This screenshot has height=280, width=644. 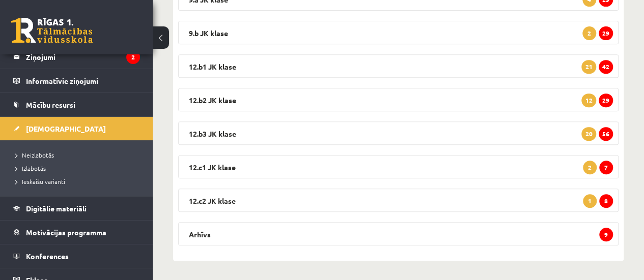 What do you see at coordinates (399, 233) in the screenshot?
I see `legend: Arhīvs` at bounding box center [399, 233].